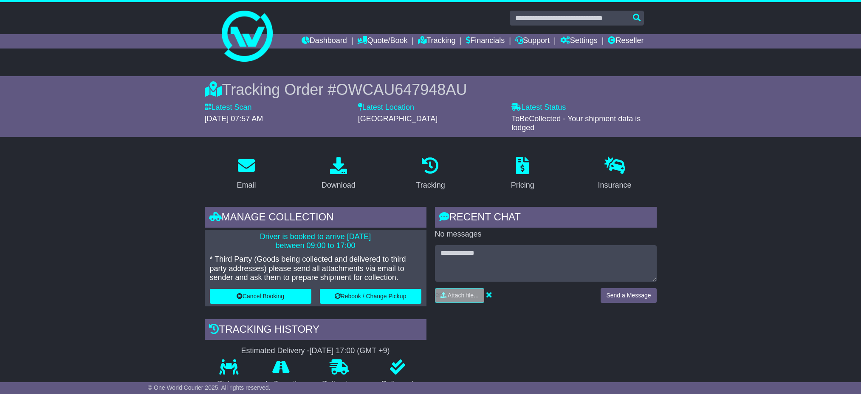  I want to click on label: Latest Location, so click(386, 108).